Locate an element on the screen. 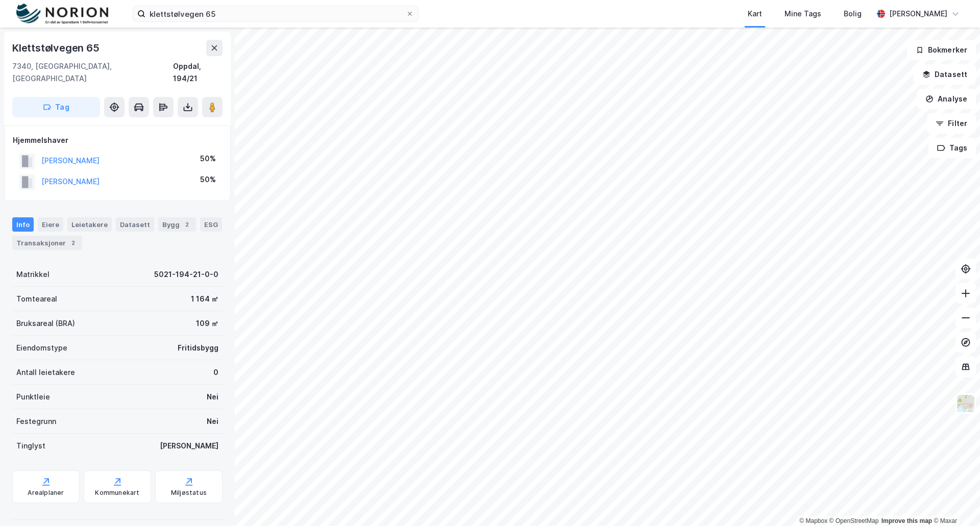  button: Tags is located at coordinates (951, 148).